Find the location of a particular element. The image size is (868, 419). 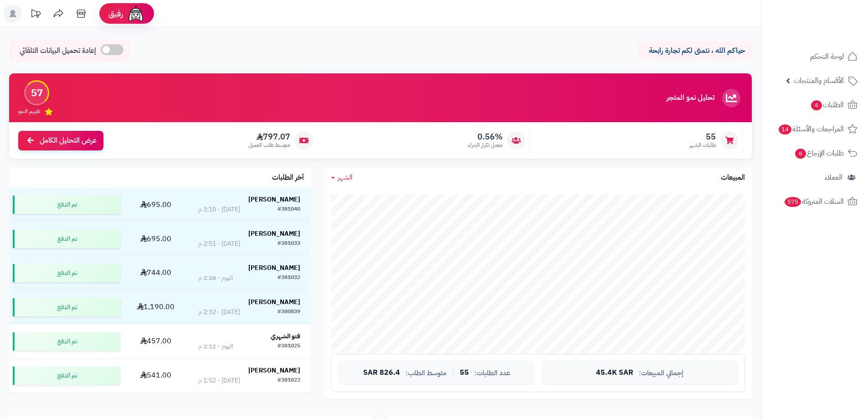

span: 0.56% is located at coordinates (485, 137).